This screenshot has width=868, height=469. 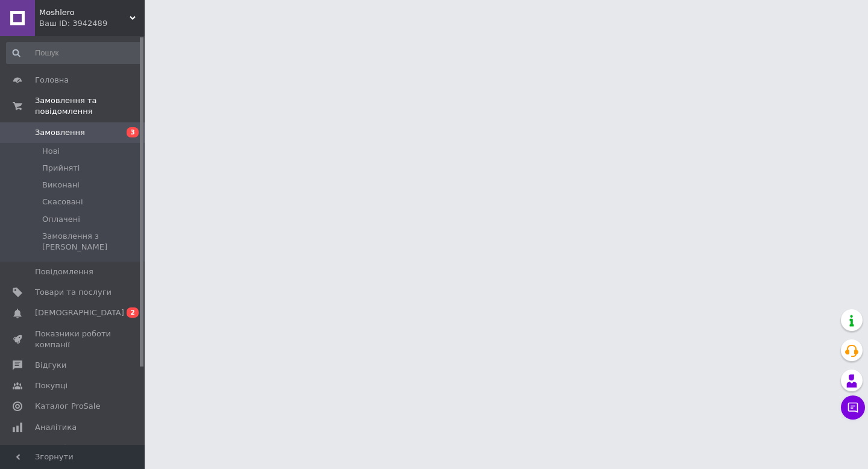 I want to click on span: Виконані, so click(x=61, y=185).